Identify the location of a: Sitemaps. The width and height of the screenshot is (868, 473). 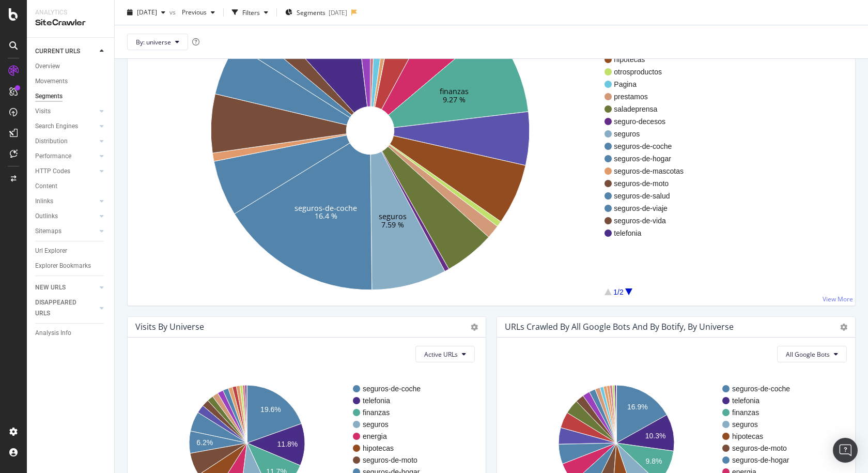
(66, 231).